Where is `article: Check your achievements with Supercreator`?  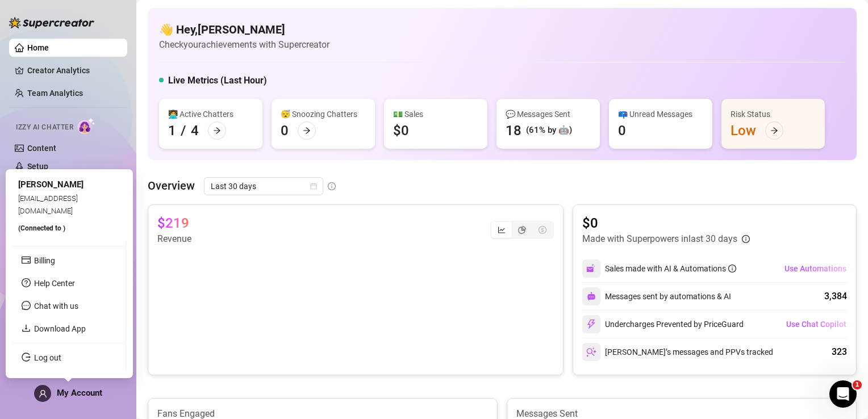
article: Check your achievements with Supercreator is located at coordinates (244, 44).